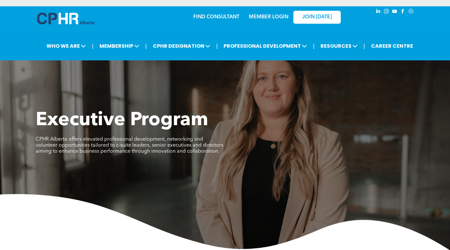 This screenshot has height=250, width=450. What do you see at coordinates (395, 12) in the screenshot?
I see `a: youtube` at bounding box center [395, 12].